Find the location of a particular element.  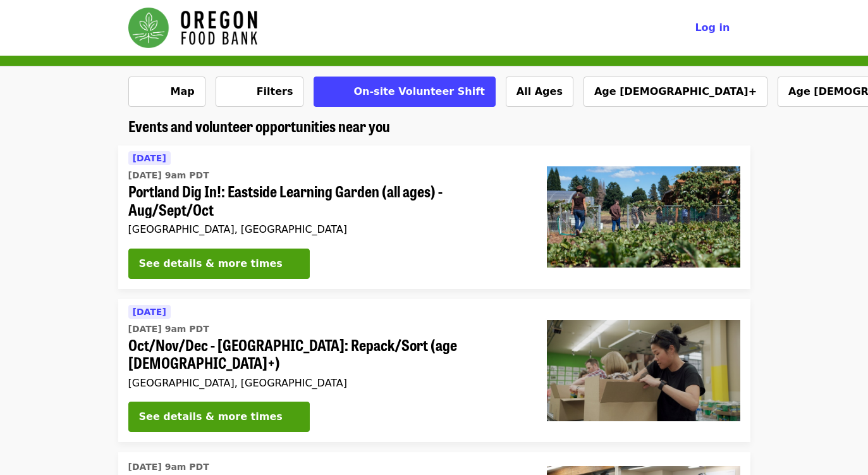

img: Oct/Nov/Dec - Portland: Repack/Sort (age 8+) organized by Oregon Food Bank is located at coordinates (643, 370).